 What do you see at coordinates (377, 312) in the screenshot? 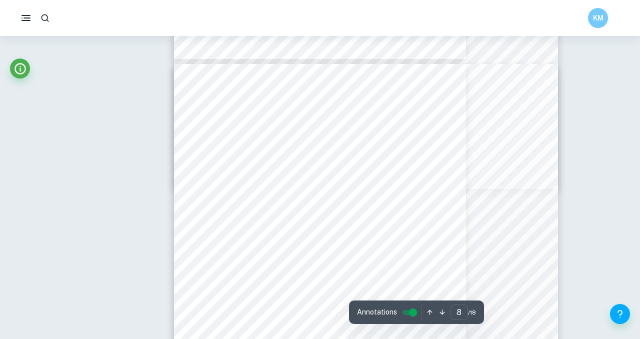
I see `span: Annotations` at bounding box center [377, 312].